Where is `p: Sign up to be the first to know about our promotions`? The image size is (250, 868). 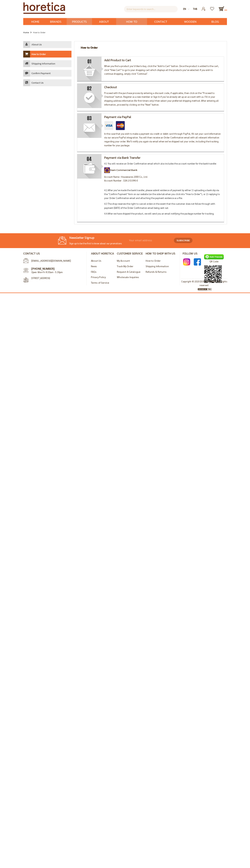
p: Sign up to be the first to know about our promotions is located at coordinates (92, 244).